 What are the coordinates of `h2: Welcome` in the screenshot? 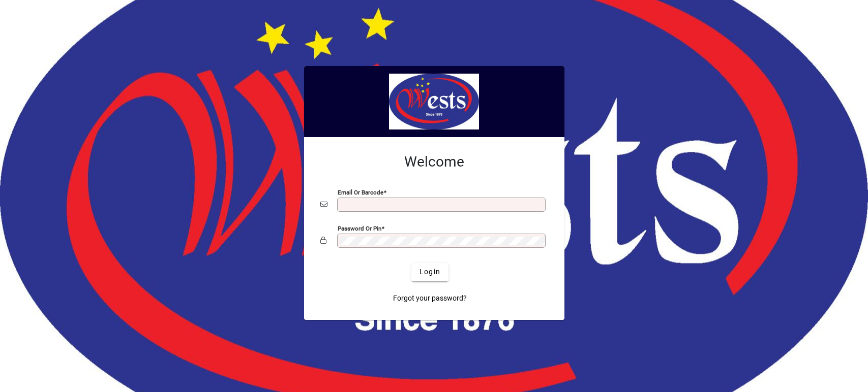 It's located at (434, 162).